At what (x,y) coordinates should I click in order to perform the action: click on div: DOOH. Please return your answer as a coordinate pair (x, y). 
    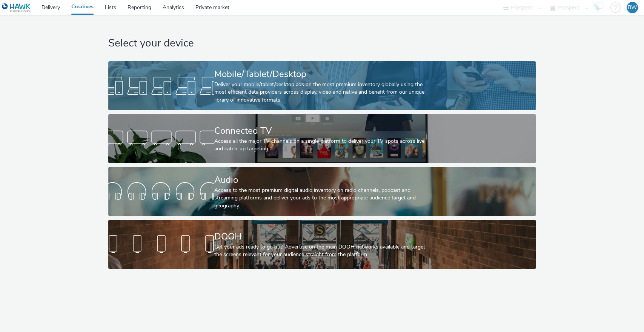
    Looking at the image, I should click on (320, 236).